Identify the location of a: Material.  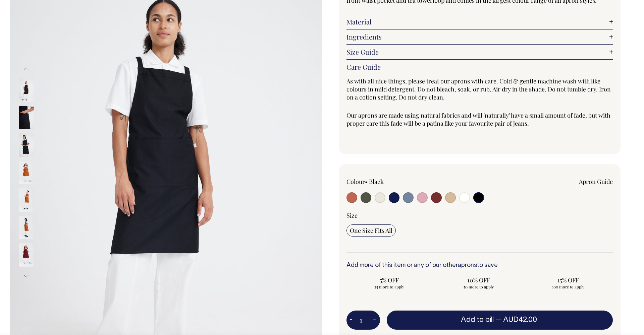
(479, 22).